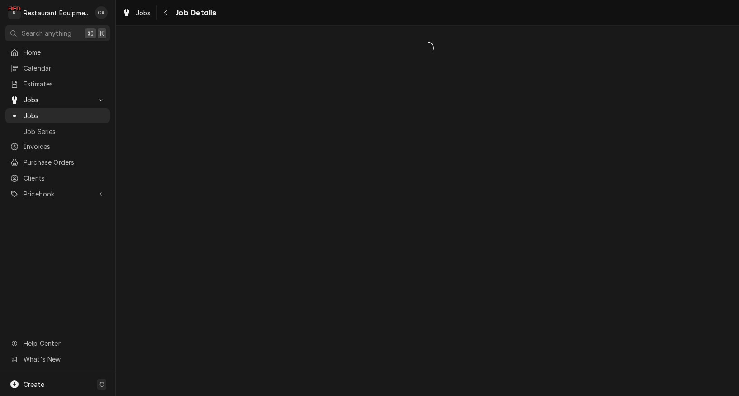  I want to click on span: C, so click(102, 384).